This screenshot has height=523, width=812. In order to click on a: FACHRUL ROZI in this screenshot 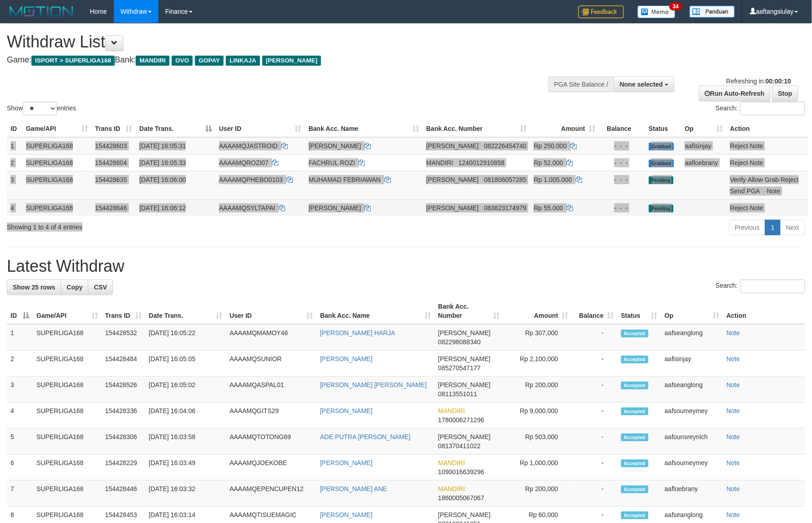, I will do `click(332, 163)`.